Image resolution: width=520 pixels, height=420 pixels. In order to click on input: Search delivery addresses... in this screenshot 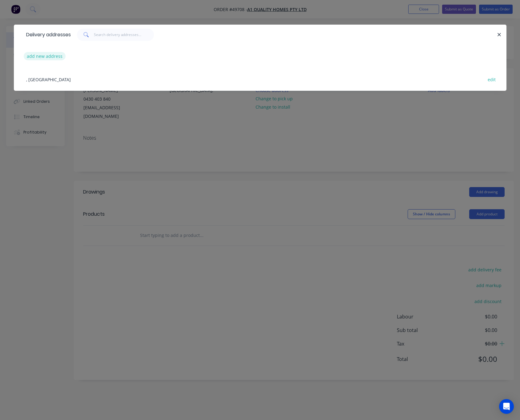, I will do `click(124, 35)`.